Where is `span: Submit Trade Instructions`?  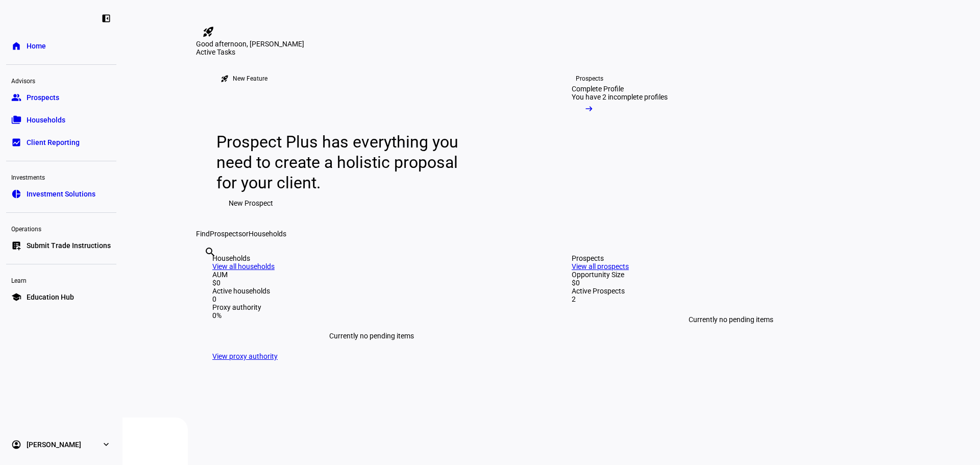
span: Submit Trade Instructions is located at coordinates (68, 246).